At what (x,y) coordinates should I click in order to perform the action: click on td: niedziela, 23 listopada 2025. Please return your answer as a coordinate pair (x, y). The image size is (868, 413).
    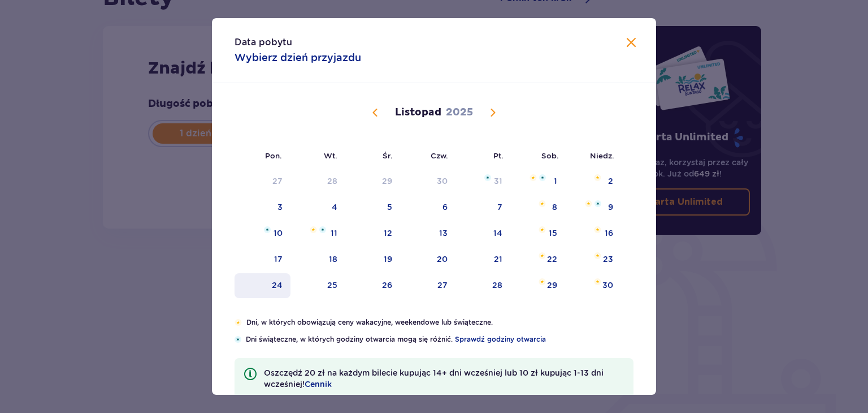
    Looking at the image, I should click on (593, 260).